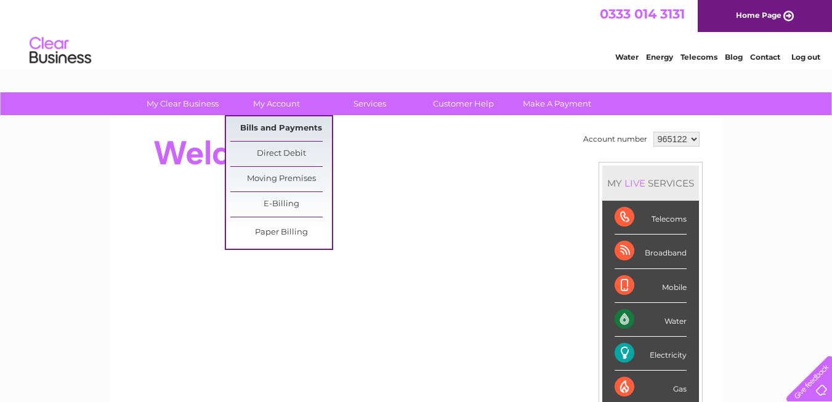 The height and width of the screenshot is (402, 832). I want to click on a: Blog, so click(733, 57).